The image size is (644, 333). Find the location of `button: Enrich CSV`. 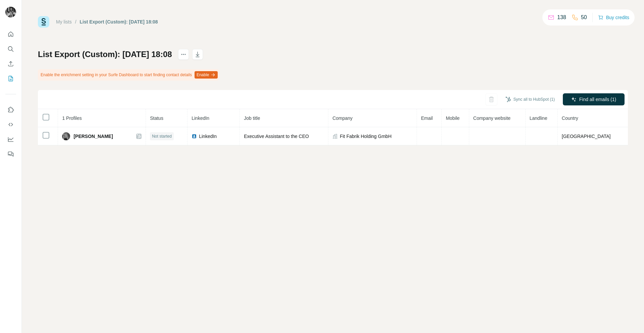

button: Enrich CSV is located at coordinates (11, 64).